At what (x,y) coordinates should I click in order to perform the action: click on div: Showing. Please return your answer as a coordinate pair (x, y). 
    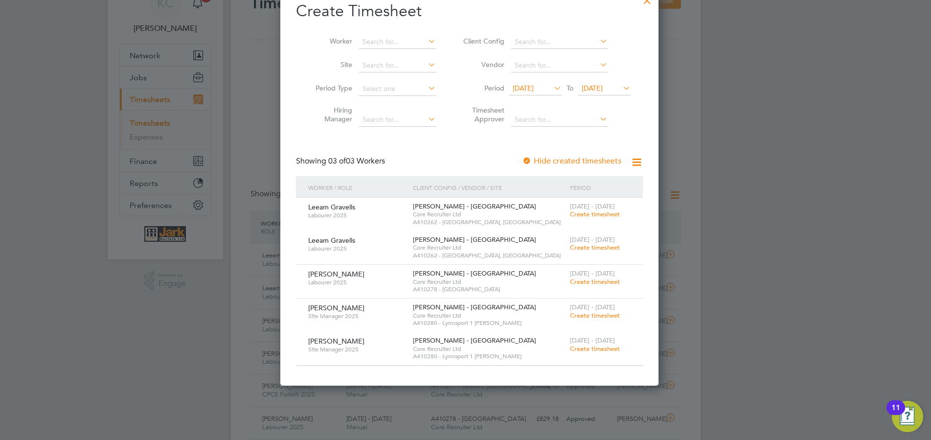
    Looking at the image, I should click on (342, 161).